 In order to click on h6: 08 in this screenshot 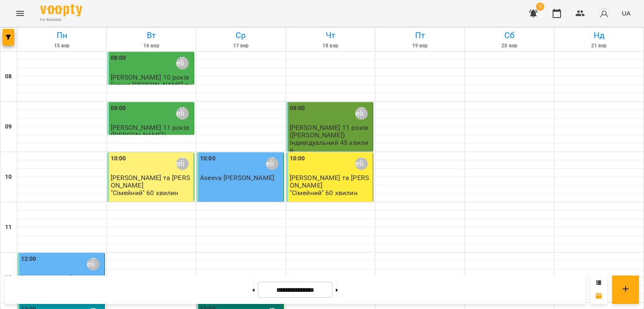, I will do `click(8, 77)`.